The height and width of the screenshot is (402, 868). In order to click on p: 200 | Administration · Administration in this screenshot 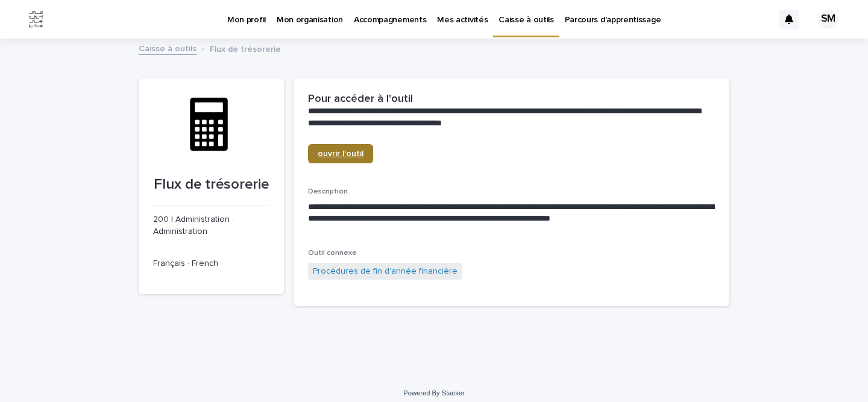, I will do `click(211, 226)`.